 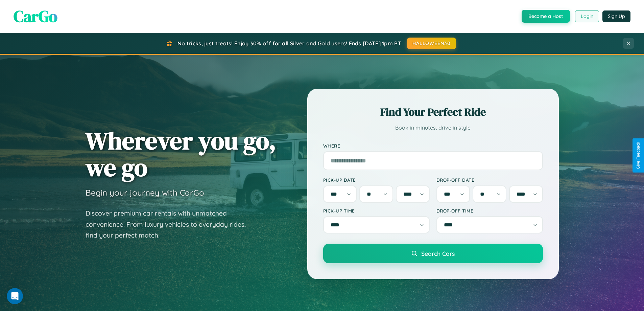 I want to click on span: CarGo, so click(x=36, y=16).